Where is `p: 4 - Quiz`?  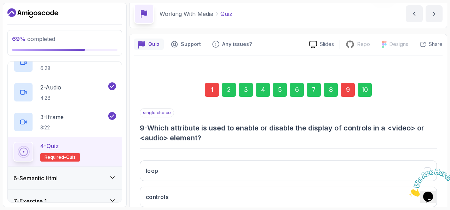
p: 4 - Quiz is located at coordinates (50, 146).